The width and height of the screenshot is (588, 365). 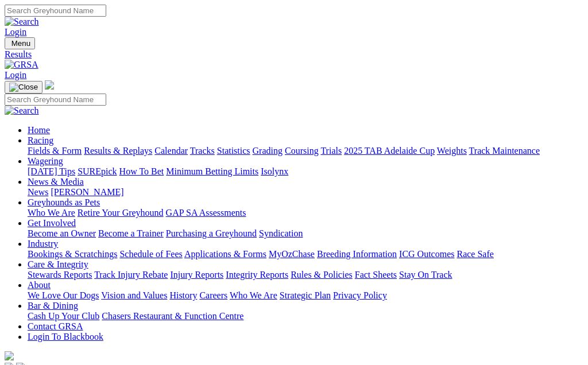 What do you see at coordinates (475, 253) in the screenshot?
I see `a: Race Safe` at bounding box center [475, 253].